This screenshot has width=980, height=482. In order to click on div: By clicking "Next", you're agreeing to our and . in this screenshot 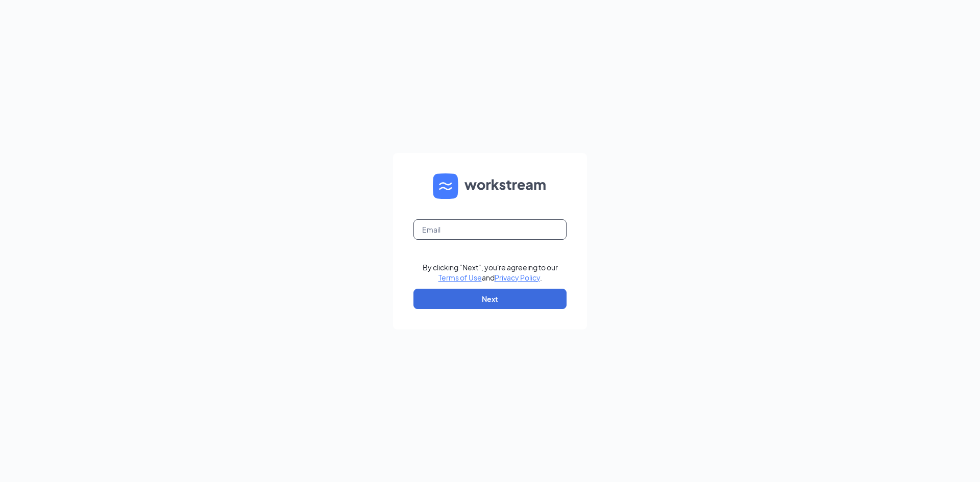, I will do `click(490, 273)`.